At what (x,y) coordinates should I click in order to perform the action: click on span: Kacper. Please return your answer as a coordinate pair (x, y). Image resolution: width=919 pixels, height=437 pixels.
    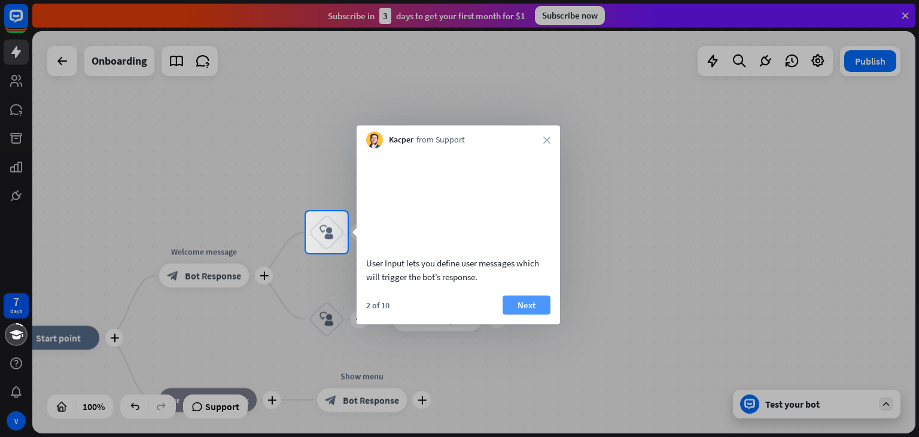
    Looking at the image, I should click on (401, 140).